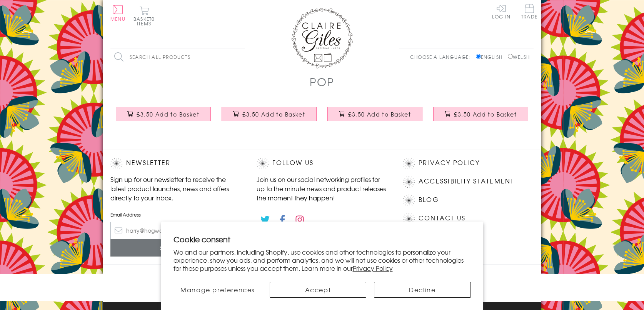 This screenshot has height=310, width=644. I want to click on label: English, so click(491, 57).